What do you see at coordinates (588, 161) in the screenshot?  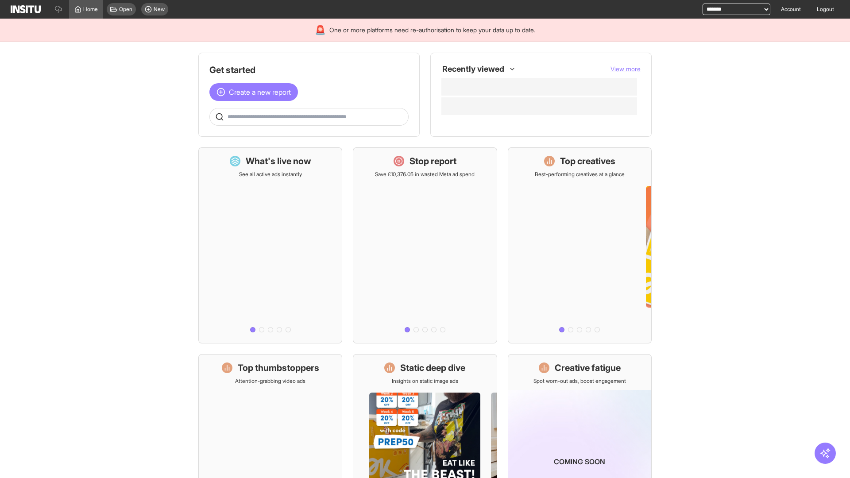 I see `h1: Top creatives` at bounding box center [588, 161].